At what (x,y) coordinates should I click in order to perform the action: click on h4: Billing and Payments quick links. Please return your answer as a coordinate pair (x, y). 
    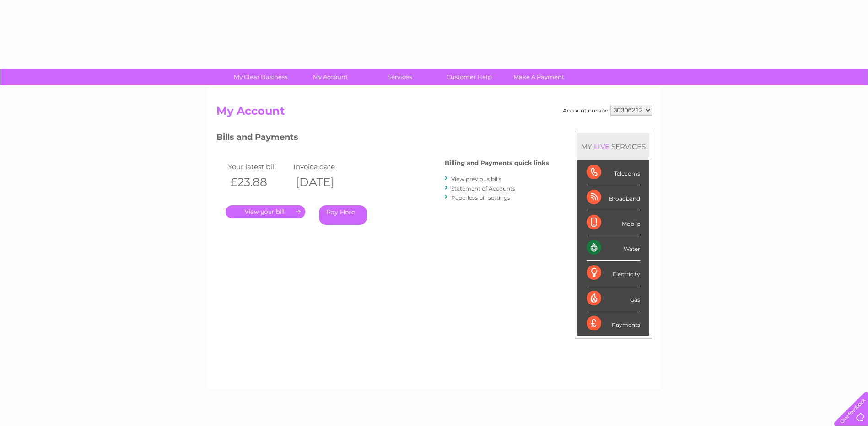
    Looking at the image, I should click on (497, 163).